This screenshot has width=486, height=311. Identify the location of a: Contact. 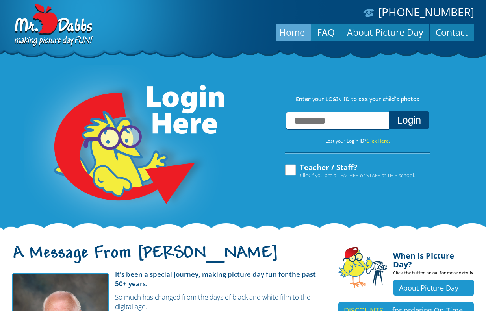
(452, 32).